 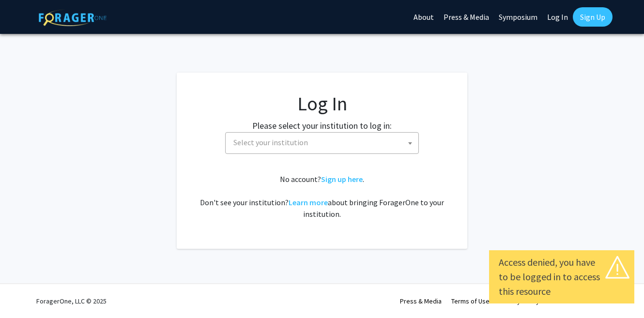 I want to click on a: Terms of Use, so click(x=470, y=301).